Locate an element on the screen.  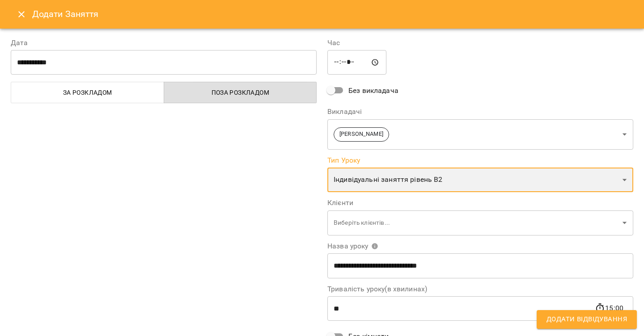
label: Час is located at coordinates (481, 43).